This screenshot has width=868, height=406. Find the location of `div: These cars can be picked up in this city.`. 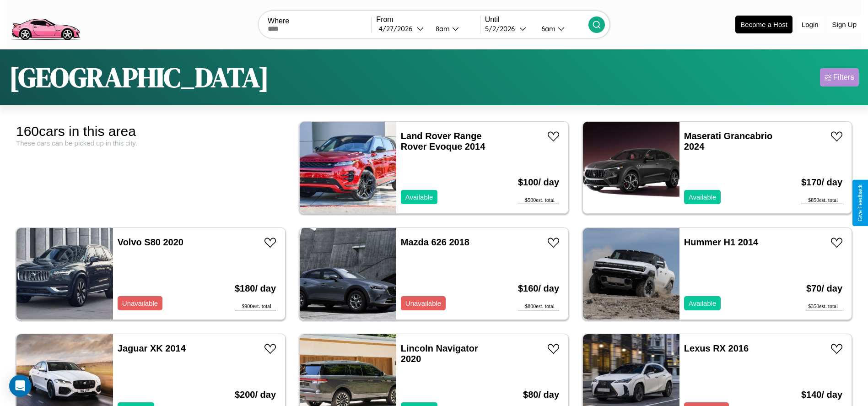

div: These cars can be picked up in this city. is located at coordinates (150, 143).